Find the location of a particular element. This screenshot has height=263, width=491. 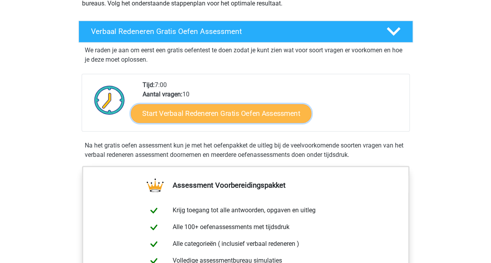

div: 7:00 10 is located at coordinates (273, 106).